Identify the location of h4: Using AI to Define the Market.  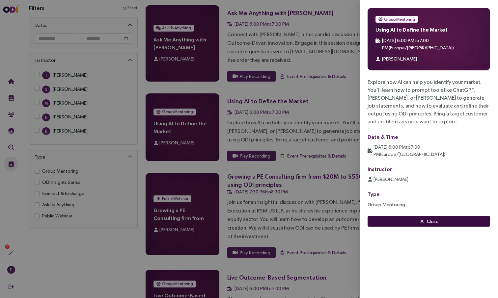
(429, 30).